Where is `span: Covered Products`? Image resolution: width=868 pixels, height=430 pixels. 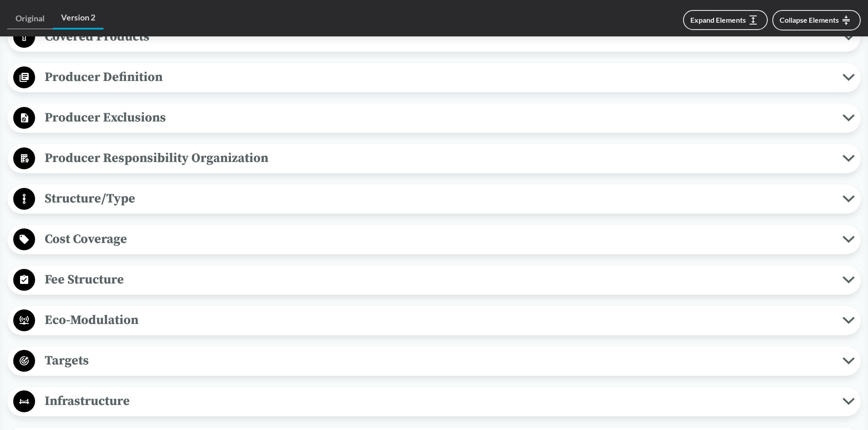
span: Covered Products is located at coordinates (439, 36).